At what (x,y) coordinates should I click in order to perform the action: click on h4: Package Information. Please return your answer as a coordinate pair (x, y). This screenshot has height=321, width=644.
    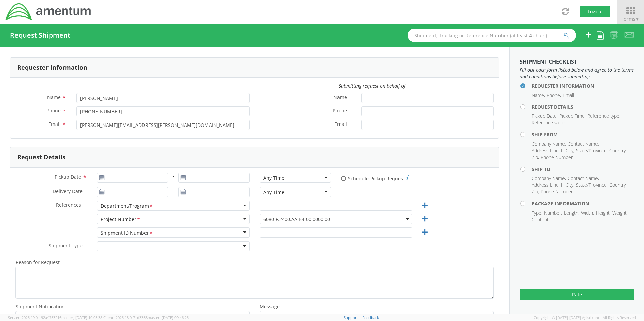
    Looking at the image, I should click on (583, 203).